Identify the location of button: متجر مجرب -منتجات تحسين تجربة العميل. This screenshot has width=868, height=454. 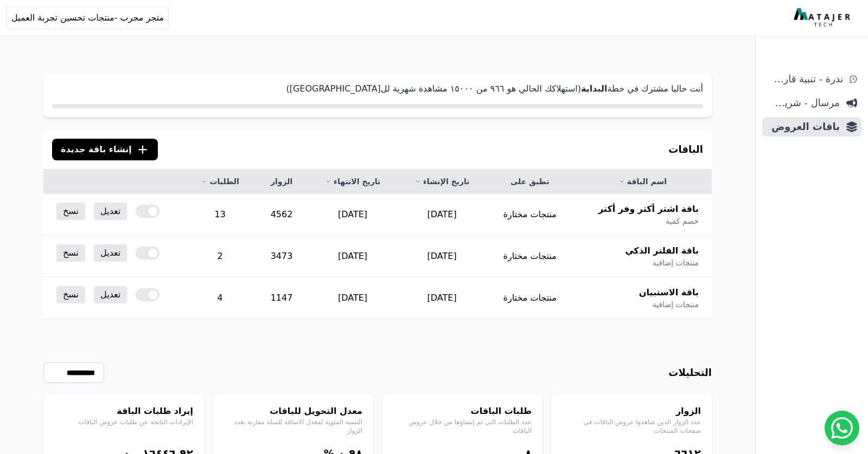
(87, 18).